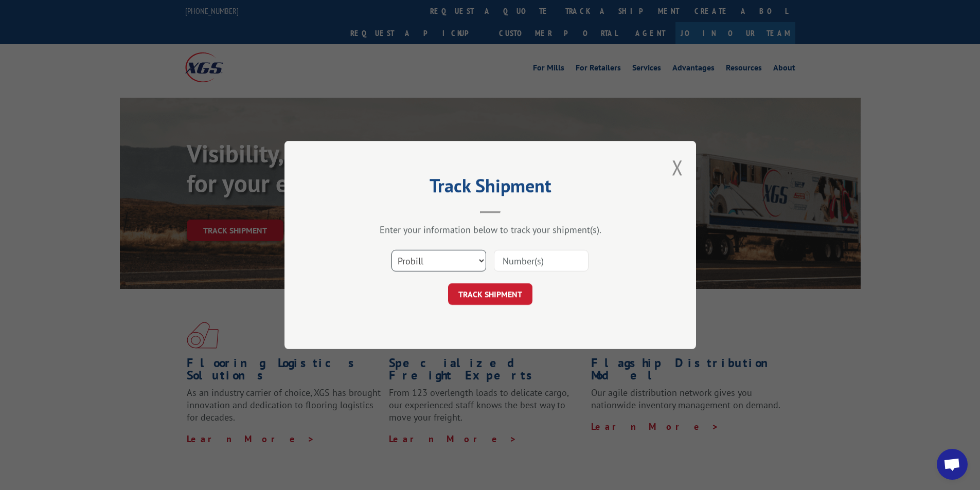  Describe the element at coordinates (541, 261) in the screenshot. I see `input: Number(s)` at that location.